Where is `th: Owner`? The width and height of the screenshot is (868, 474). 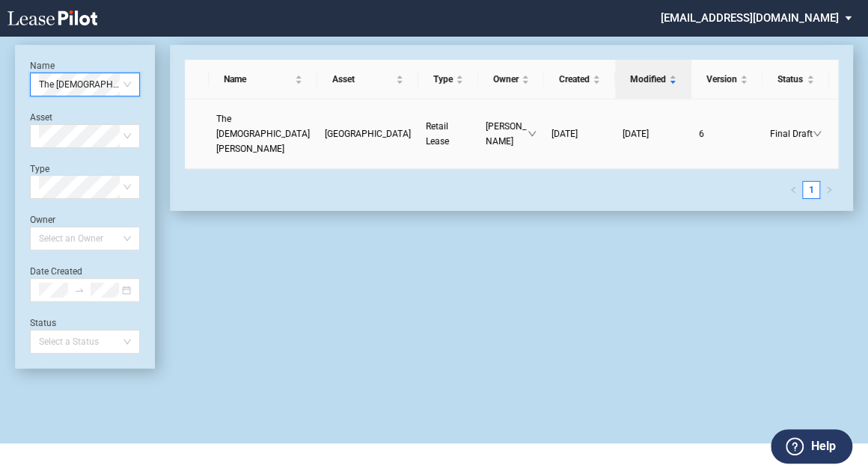
th: Owner is located at coordinates (511, 79).